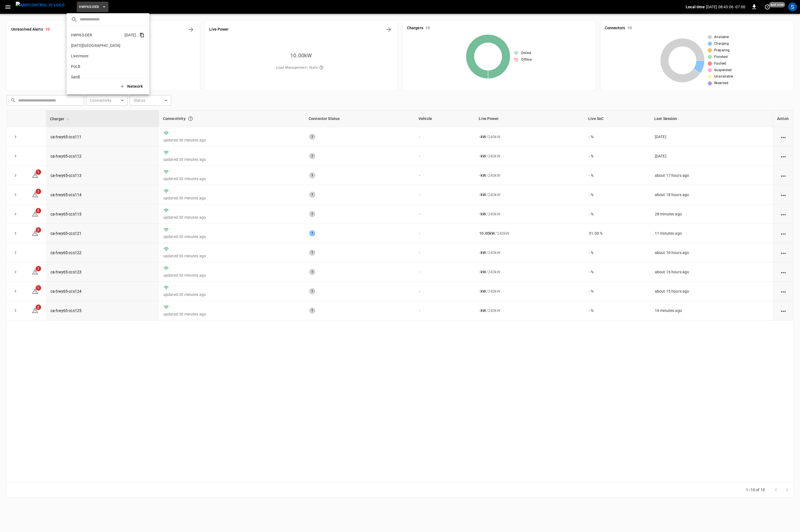  What do you see at coordinates (98, 56) in the screenshot?
I see `p: Livermore` at bounding box center [98, 56].